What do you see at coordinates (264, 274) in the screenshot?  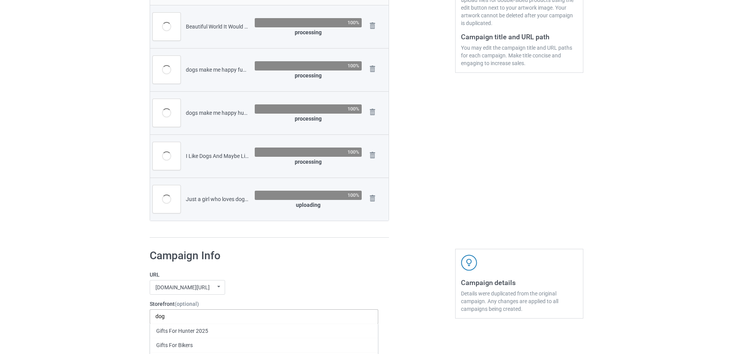 I see `label: URL` at bounding box center [264, 274].